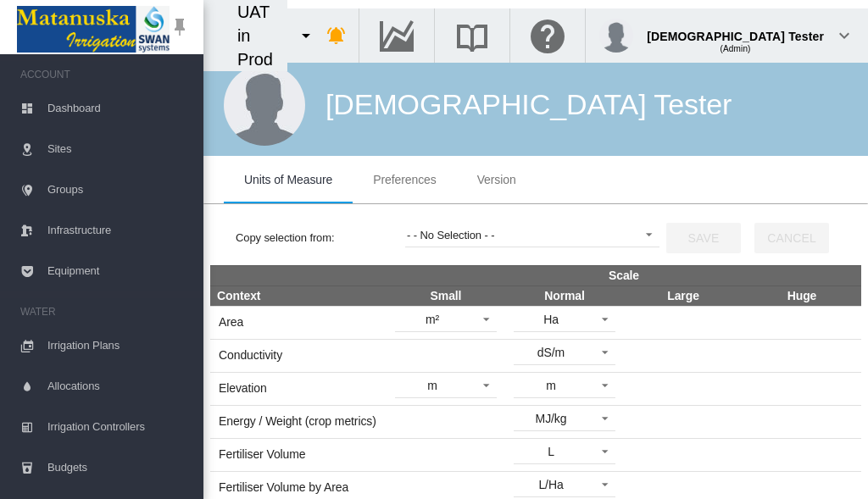  I want to click on span: Groups, so click(119, 190).